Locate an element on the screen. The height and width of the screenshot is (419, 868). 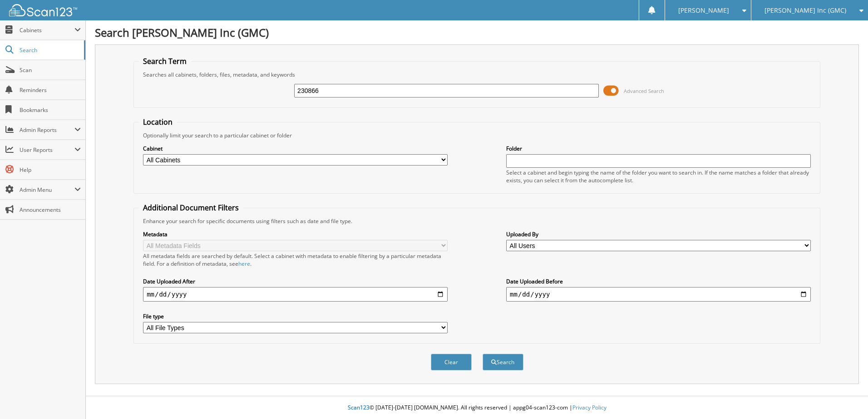
div: Searches all cabinets, folders, files, metadata, and keywords is located at coordinates (476, 74).